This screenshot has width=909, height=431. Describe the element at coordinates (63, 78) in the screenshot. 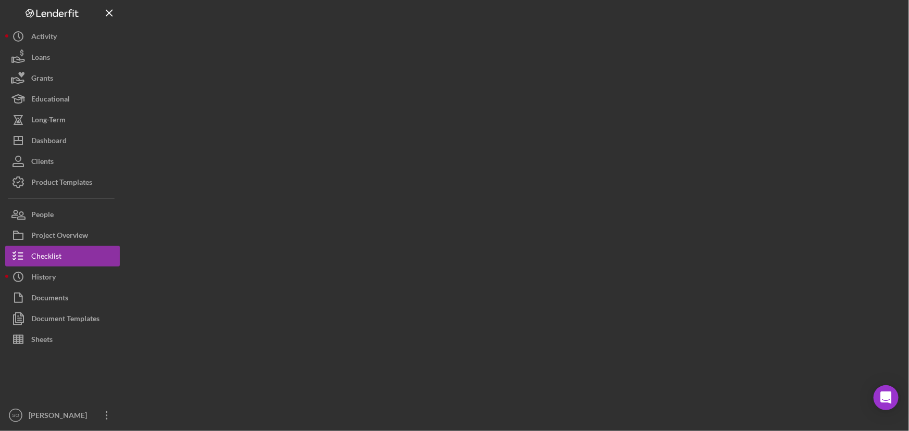

I see `button: Grants` at that location.